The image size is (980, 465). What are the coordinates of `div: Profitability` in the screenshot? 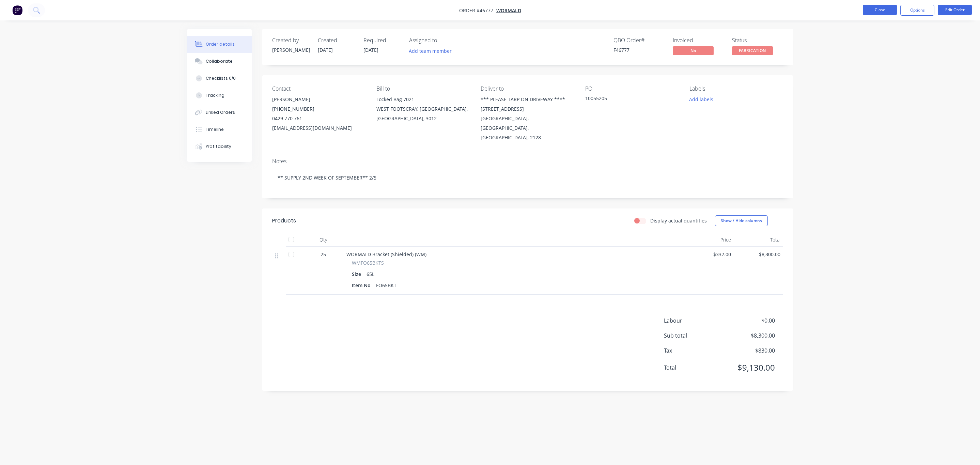 It's located at (218, 146).